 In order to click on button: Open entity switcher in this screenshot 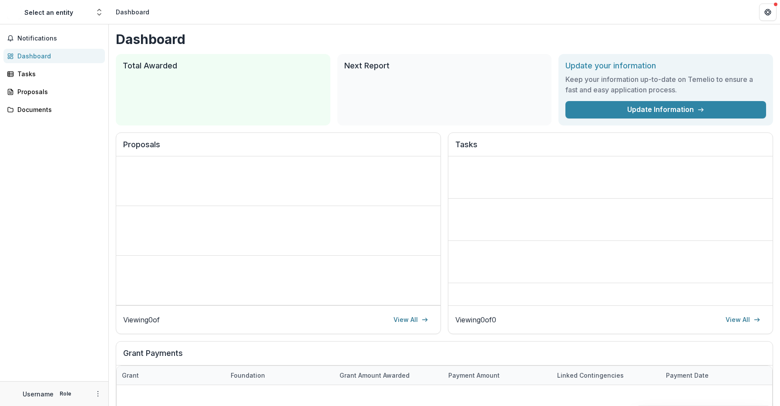, I will do `click(99, 12)`.